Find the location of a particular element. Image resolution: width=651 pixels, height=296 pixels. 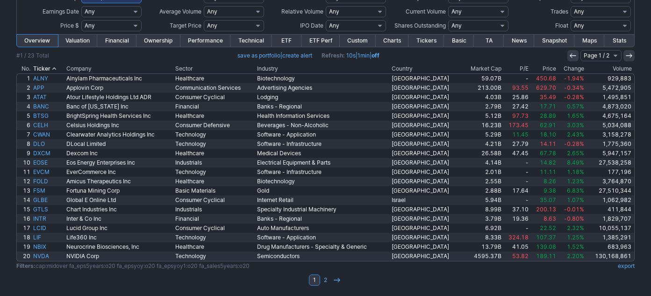

span: 324.18 is located at coordinates (518, 237).